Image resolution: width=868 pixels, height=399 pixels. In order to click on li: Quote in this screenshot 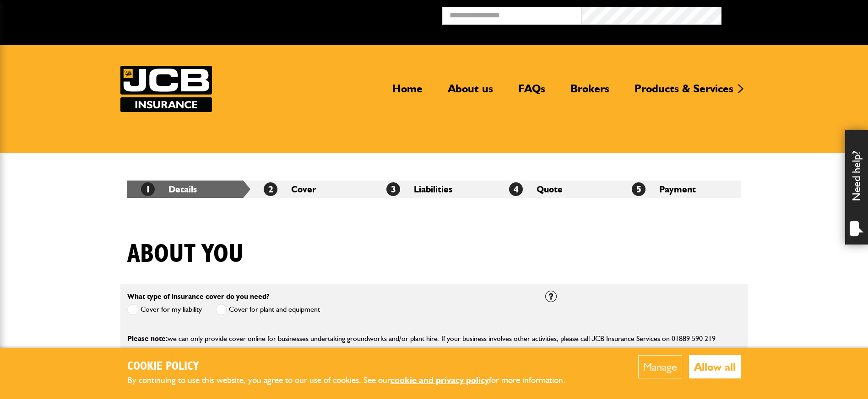, I will do `click(557, 189)`.